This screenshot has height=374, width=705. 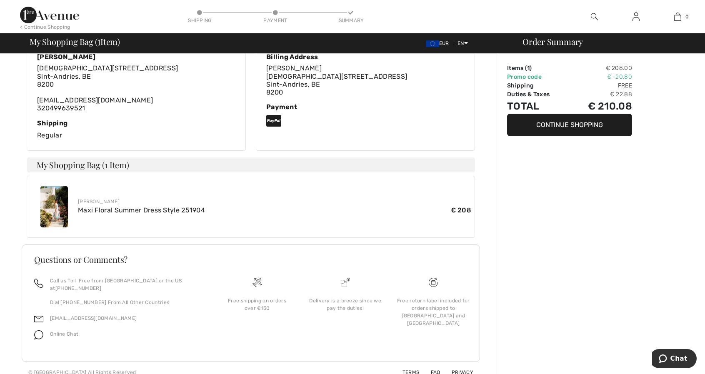 What do you see at coordinates (50, 15) in the screenshot?
I see `img: 1ère Avenue` at bounding box center [50, 15].